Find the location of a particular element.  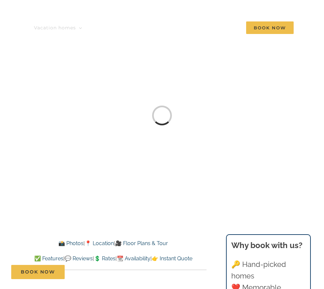

a: About is located at coordinates (198, 28).